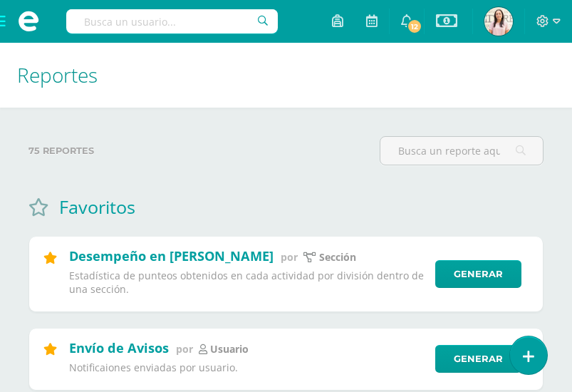 This screenshot has width=572, height=392. What do you see at coordinates (415, 27) in the screenshot?
I see `span: 12` at bounding box center [415, 27].